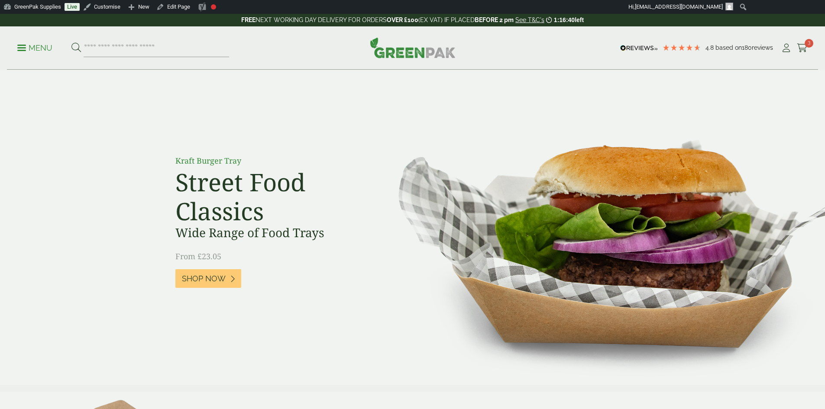 The width and height of the screenshot is (825, 409). What do you see at coordinates (564, 20) in the screenshot?
I see `span: 1:16:40` at bounding box center [564, 20].